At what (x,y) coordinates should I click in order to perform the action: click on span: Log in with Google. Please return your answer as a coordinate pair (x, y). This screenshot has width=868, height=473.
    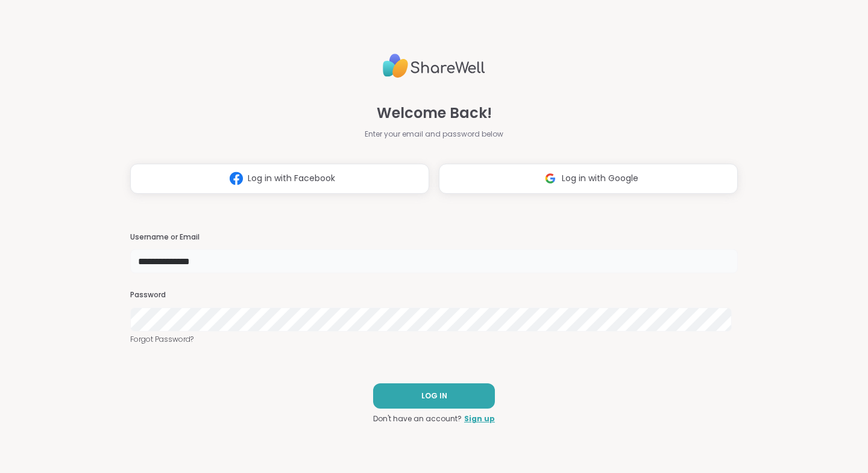
    Looking at the image, I should click on (599, 178).